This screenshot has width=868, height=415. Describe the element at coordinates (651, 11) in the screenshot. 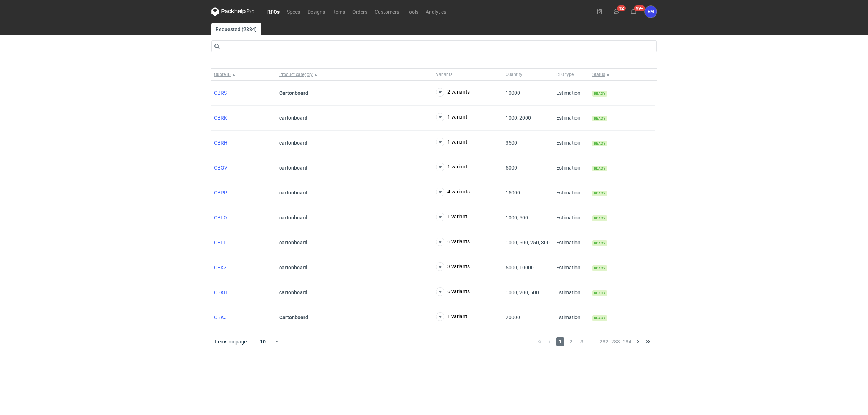

I see `div: Ewelina Macek` at that location.